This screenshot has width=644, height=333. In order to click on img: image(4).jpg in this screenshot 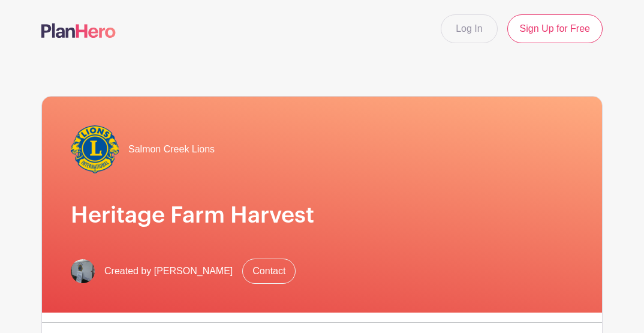, I will do `click(83, 271)`.